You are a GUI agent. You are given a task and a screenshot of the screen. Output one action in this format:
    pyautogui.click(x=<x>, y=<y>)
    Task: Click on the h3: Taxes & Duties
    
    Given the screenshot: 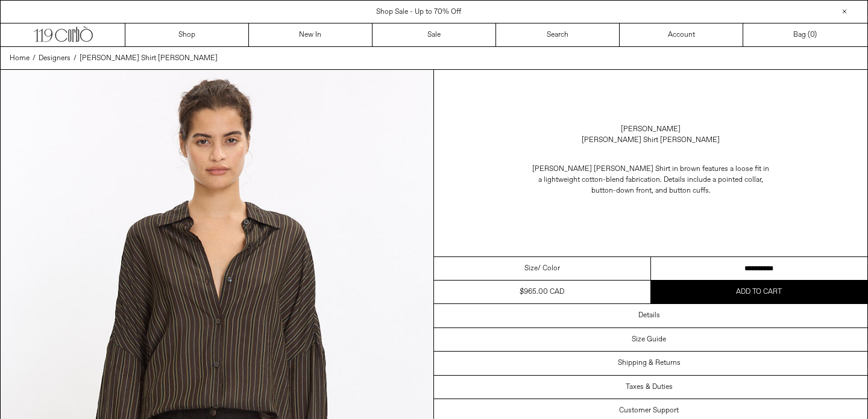 What is the action you would take?
    pyautogui.click(x=649, y=387)
    